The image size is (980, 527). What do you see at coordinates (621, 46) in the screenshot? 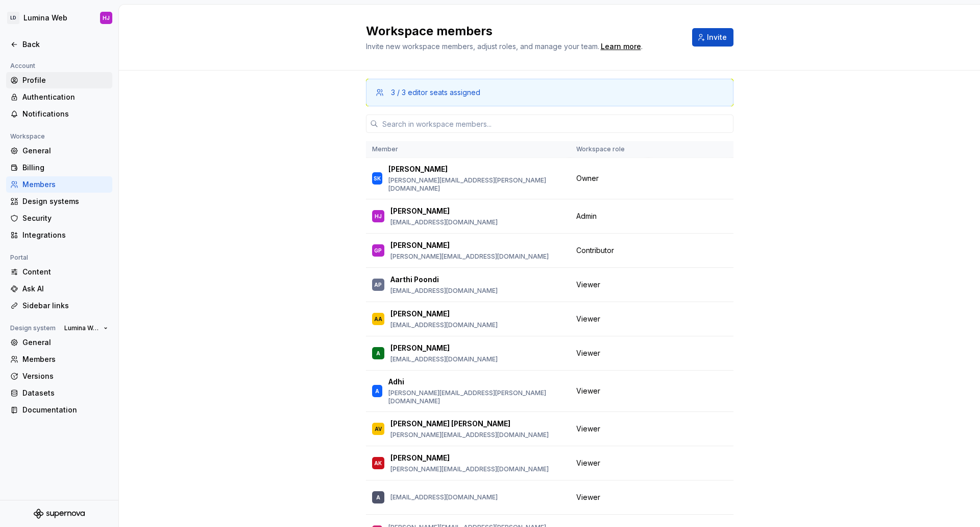
I see `div: Learn more` at bounding box center [621, 46].